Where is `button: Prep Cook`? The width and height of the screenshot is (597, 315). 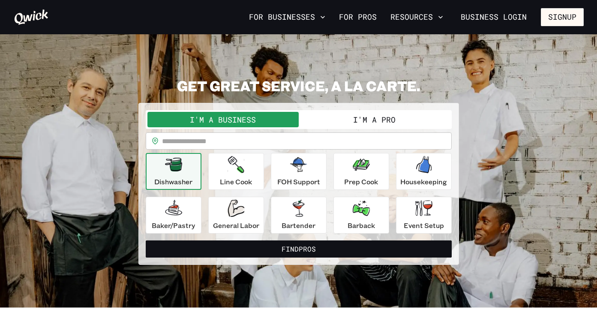
button: Prep Cook is located at coordinates (361, 171).